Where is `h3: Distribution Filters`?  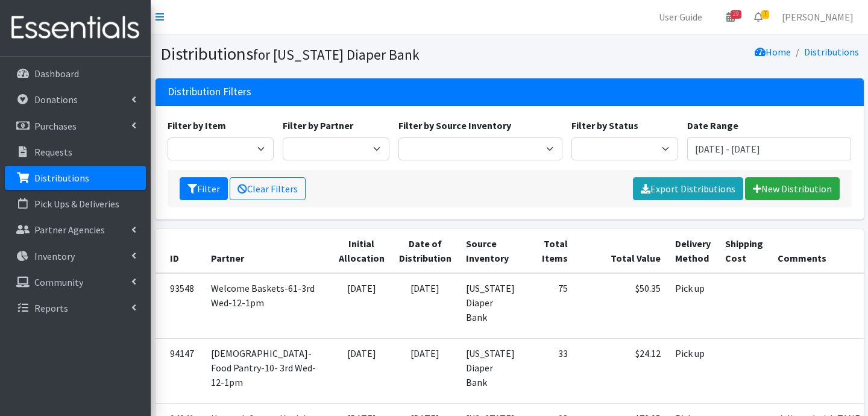
h3: Distribution Filters is located at coordinates (209, 92).